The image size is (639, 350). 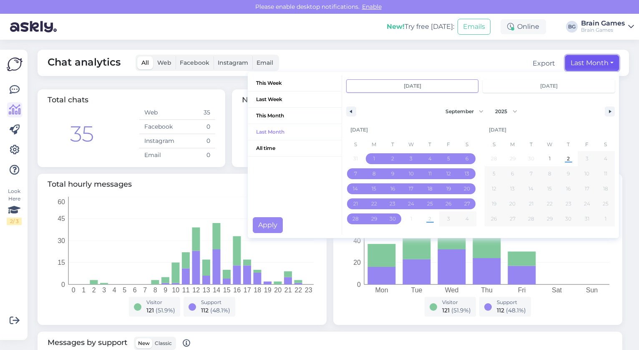 What do you see at coordinates (374, 204) in the screenshot?
I see `span: 22` at bounding box center [374, 204].